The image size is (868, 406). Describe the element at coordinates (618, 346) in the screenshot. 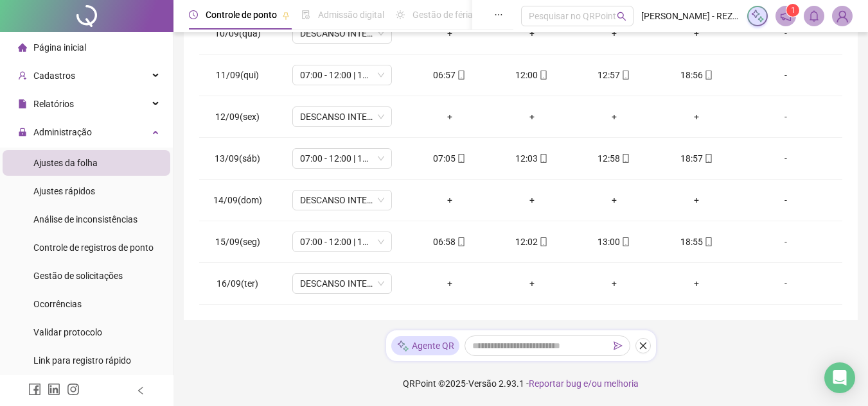

I see `span: send` at that location.